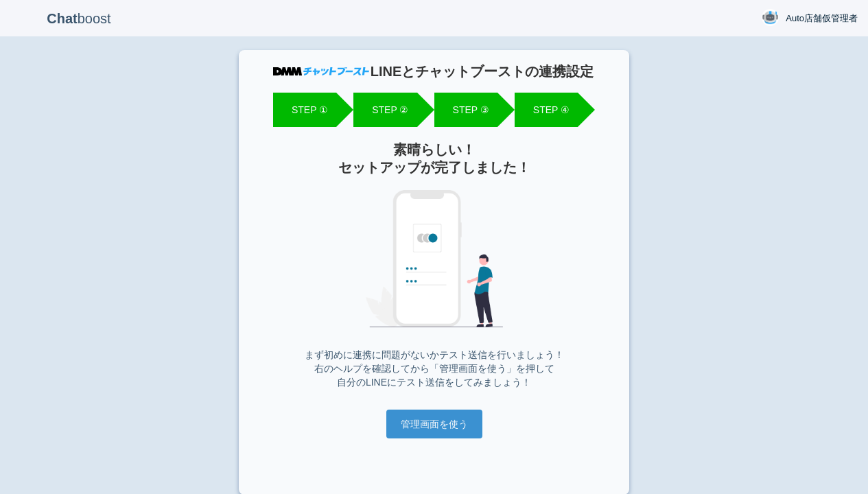 The width and height of the screenshot is (868, 494). What do you see at coordinates (482, 72) in the screenshot?
I see `h1: LINEとチャットブーストの連携設定` at bounding box center [482, 72].